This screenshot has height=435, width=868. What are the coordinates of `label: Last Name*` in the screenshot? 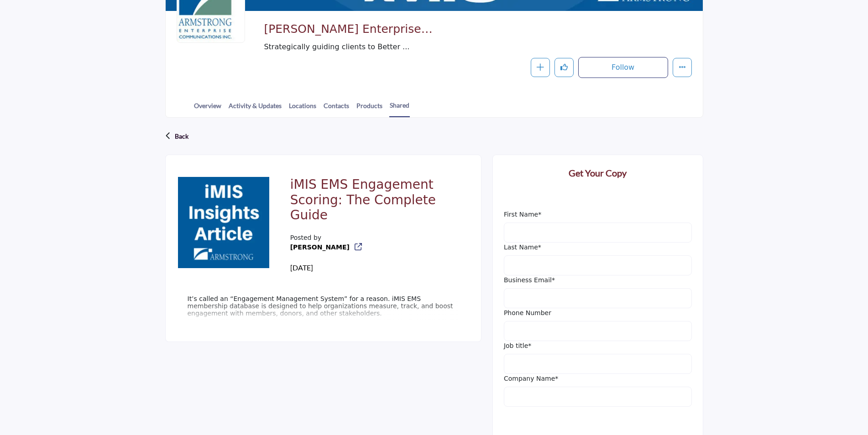 It's located at (523, 247).